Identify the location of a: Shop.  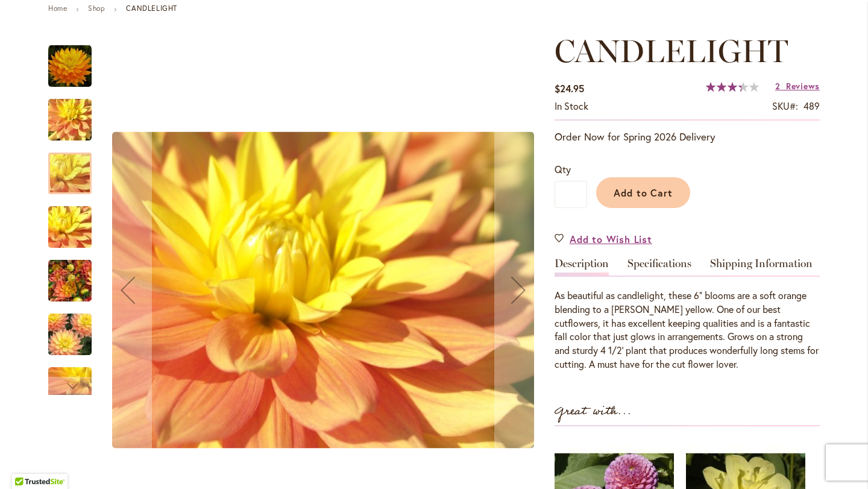
(96, 8).